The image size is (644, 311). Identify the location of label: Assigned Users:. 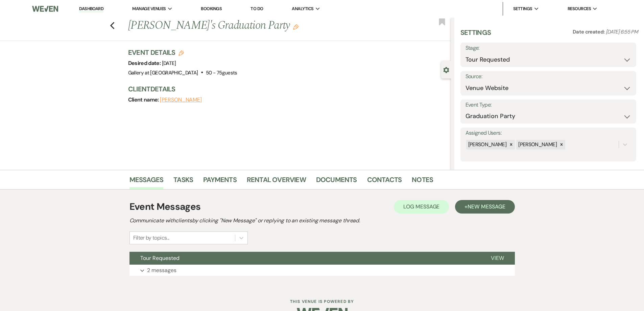
(548, 133).